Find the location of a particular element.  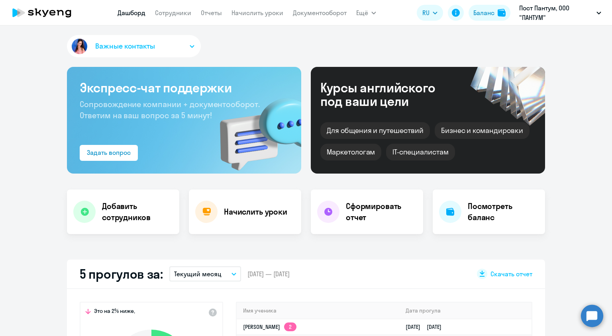

h4: Посмотреть баланс is located at coordinates (503, 212).